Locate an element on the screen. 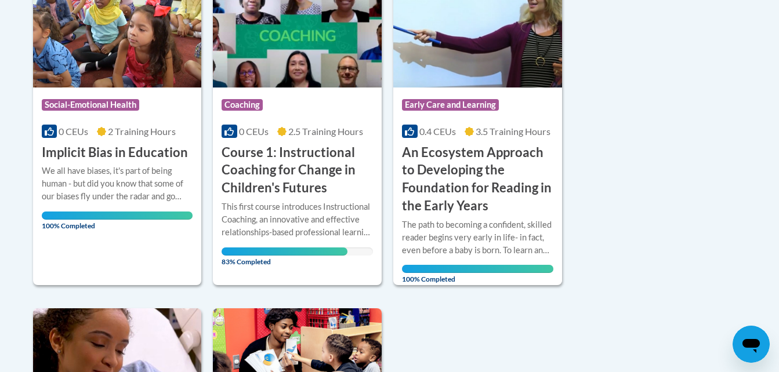 This screenshot has width=779, height=372. span: 0.4 CEUs is located at coordinates (437, 131).